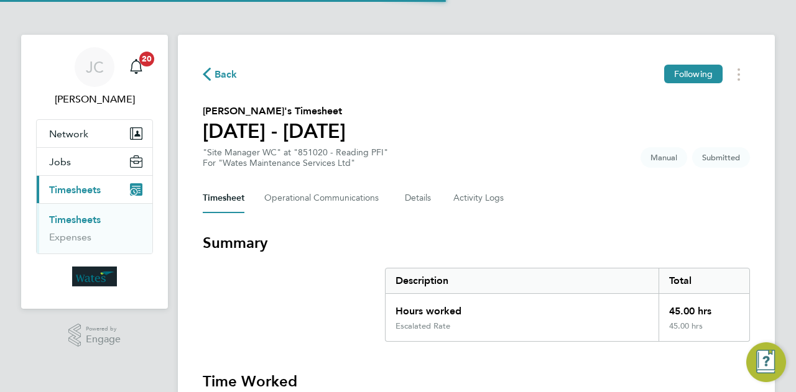  I want to click on span: This timesheet was manually created., so click(663, 157).